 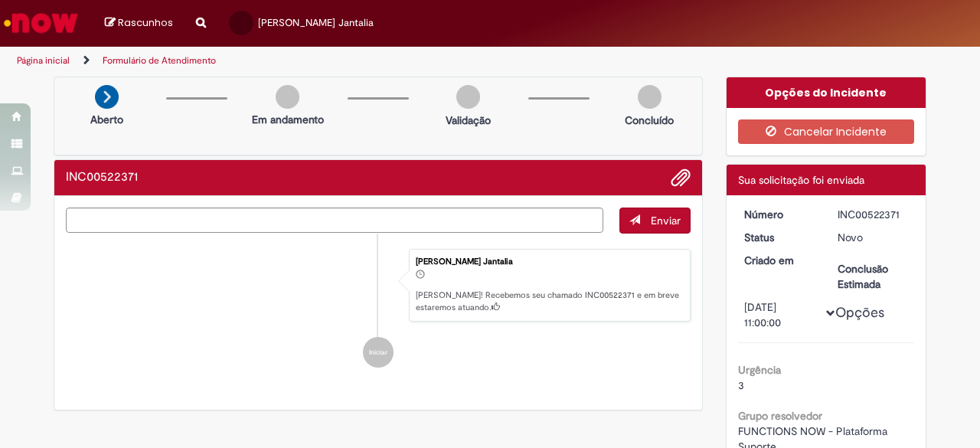 I want to click on img: arrow-next.png, so click(x=106, y=96).